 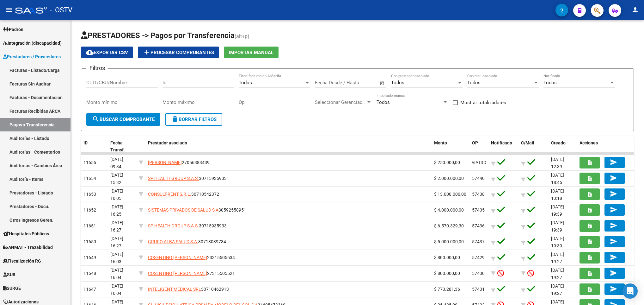 I want to click on datatable-header-cell: Creado, so click(x=563, y=147).